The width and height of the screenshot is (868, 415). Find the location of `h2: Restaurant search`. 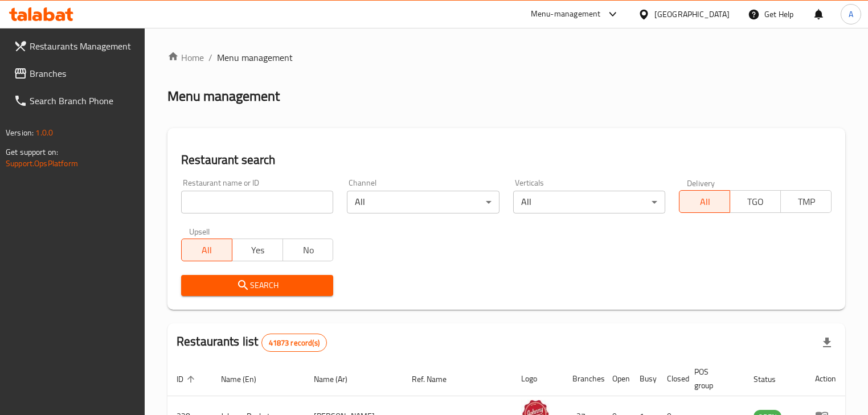

h2: Restaurant search is located at coordinates (506, 160).